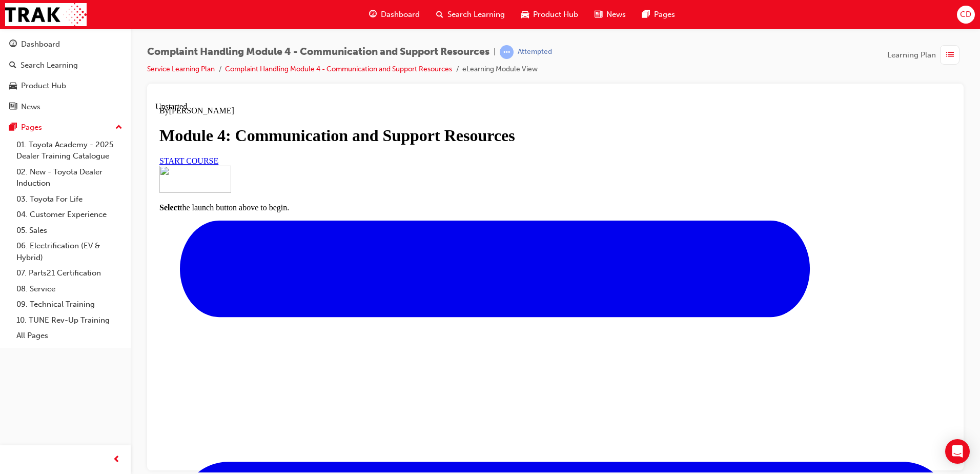  I want to click on a: 05. Sales, so click(69, 230).